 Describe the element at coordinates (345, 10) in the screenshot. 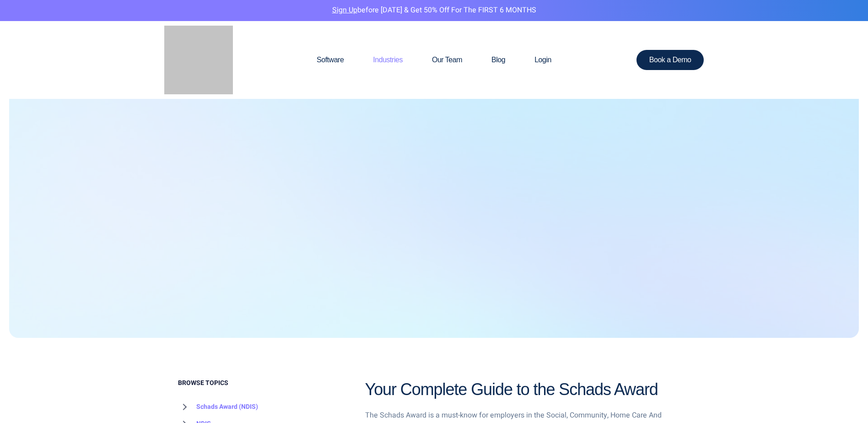

I see `a: Sign Up` at that location.